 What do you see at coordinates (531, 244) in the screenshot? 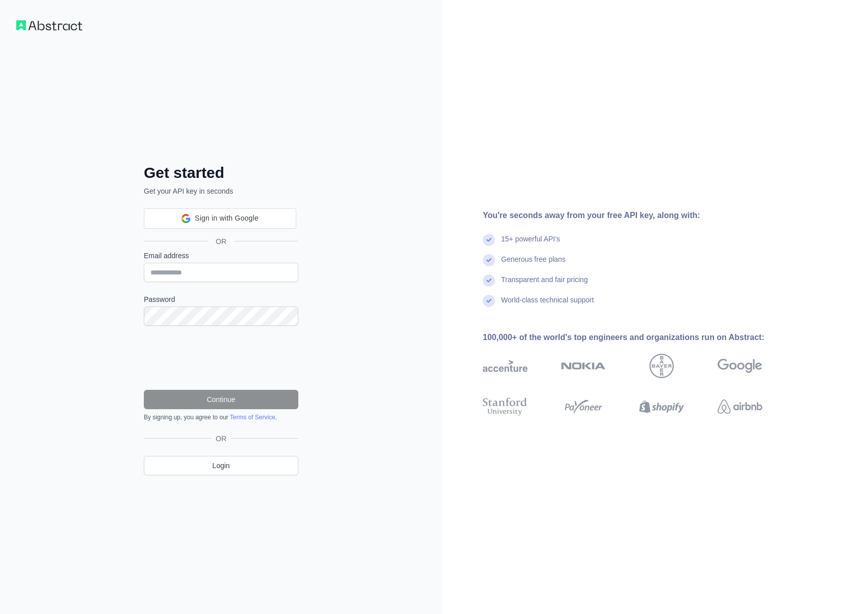
I see `div: 15+ powerful API's` at bounding box center [531, 244].